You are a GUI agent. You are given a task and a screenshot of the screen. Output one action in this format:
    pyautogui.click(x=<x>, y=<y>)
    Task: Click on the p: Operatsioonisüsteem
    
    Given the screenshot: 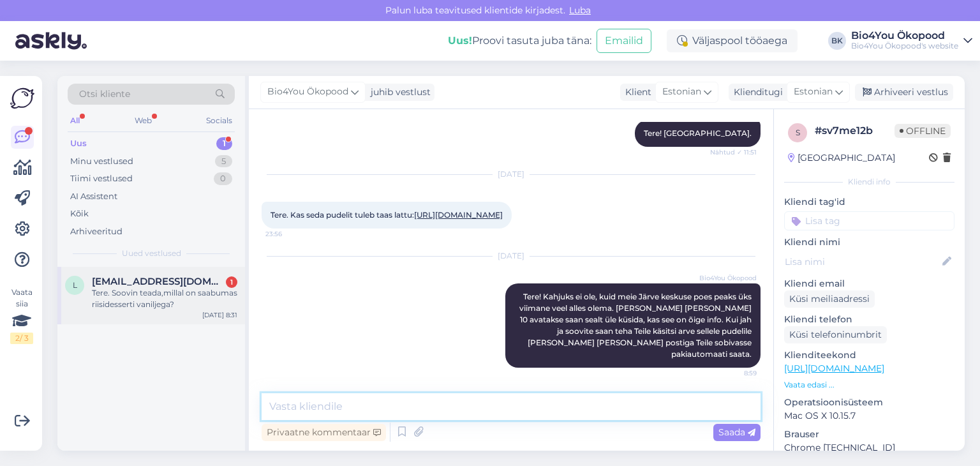 What is the action you would take?
    pyautogui.click(x=869, y=402)
    